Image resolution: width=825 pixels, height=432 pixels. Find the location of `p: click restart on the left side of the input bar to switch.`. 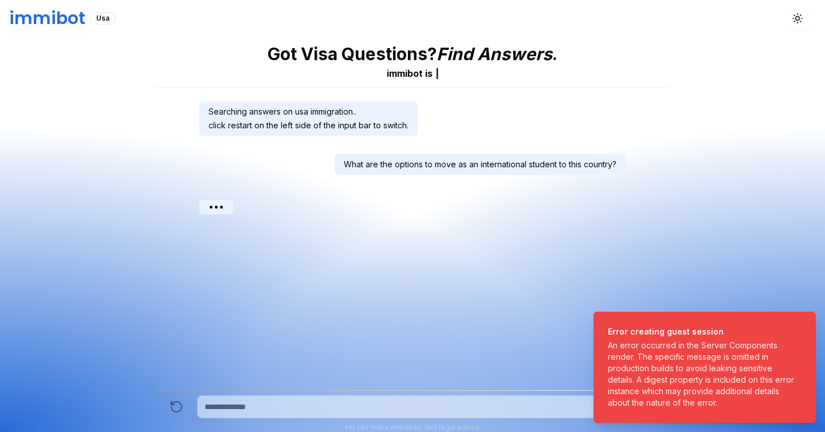

p: click restart on the left side of the input bar to switch. is located at coordinates (308, 125).